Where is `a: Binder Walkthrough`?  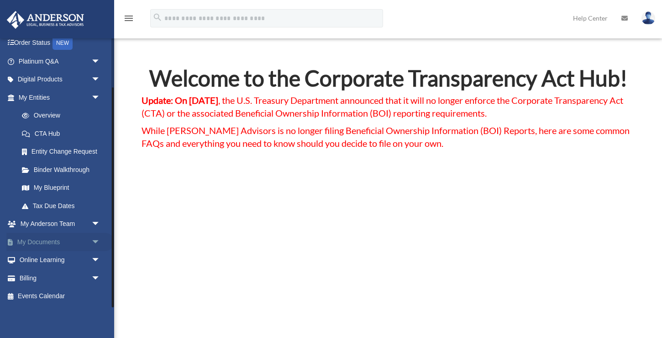
a: Binder Walkthrough is located at coordinates (63, 169).